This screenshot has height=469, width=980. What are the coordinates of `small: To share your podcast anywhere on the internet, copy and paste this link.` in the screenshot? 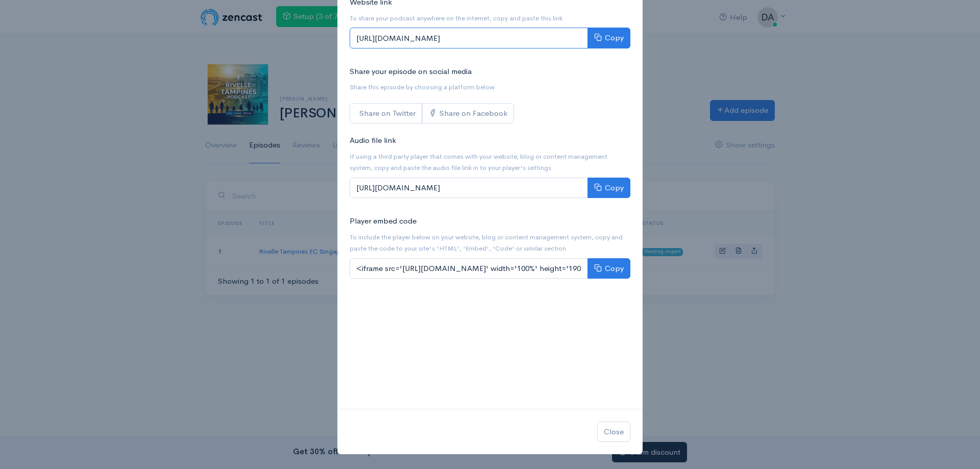 It's located at (457, 18).